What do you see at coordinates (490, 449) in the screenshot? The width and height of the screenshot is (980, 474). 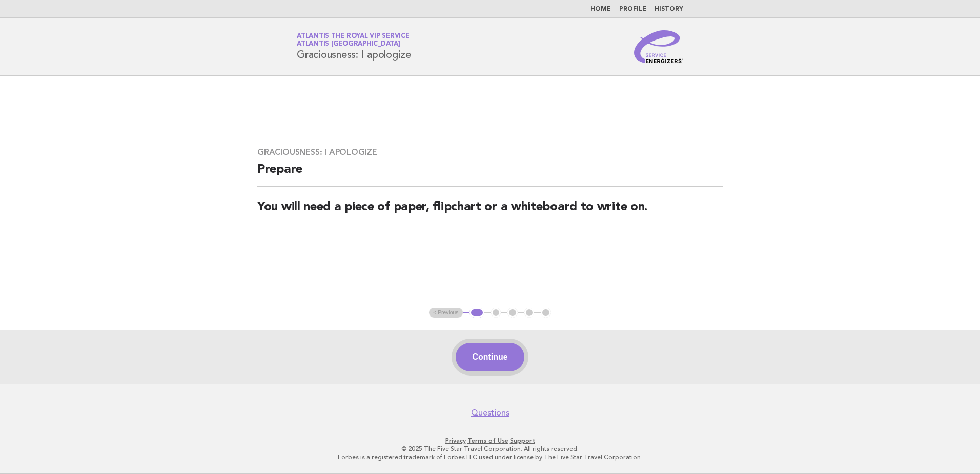 I see `p: © 2025 The Five Star Travel Corporation. All rights reserved.` at bounding box center [490, 449].